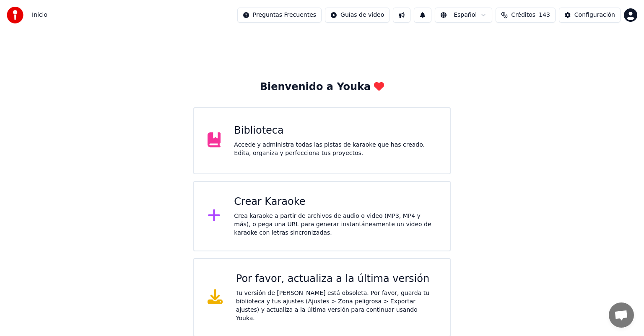 Image resolution: width=644 pixels, height=336 pixels. What do you see at coordinates (335, 131) in the screenshot?
I see `div: Biblioteca` at bounding box center [335, 131].